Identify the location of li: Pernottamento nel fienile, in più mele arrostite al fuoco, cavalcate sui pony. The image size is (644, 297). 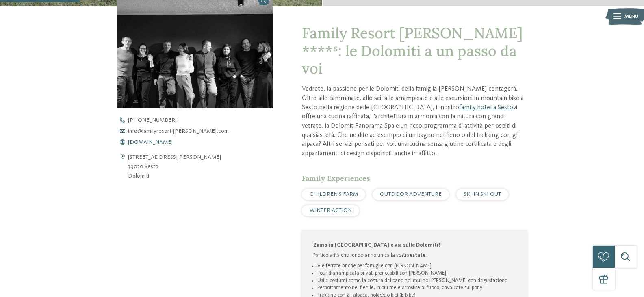
(417, 288).